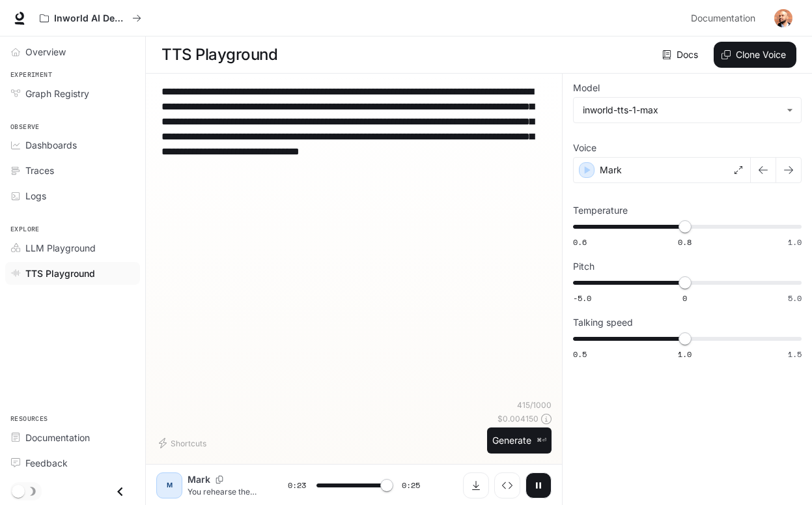  I want to click on a: TTS Playground, so click(72, 273).